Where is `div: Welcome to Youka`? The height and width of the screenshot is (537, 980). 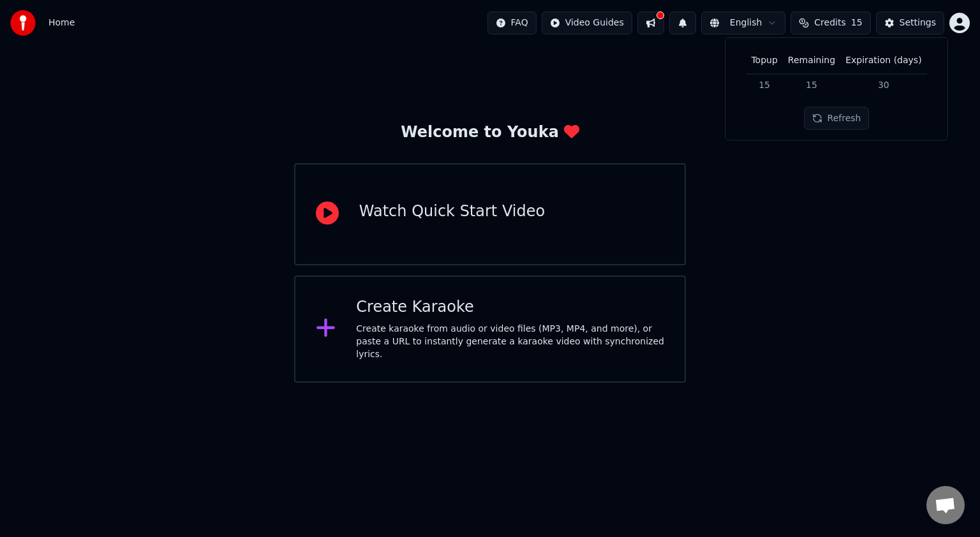 div: Welcome to Youka is located at coordinates (490, 133).